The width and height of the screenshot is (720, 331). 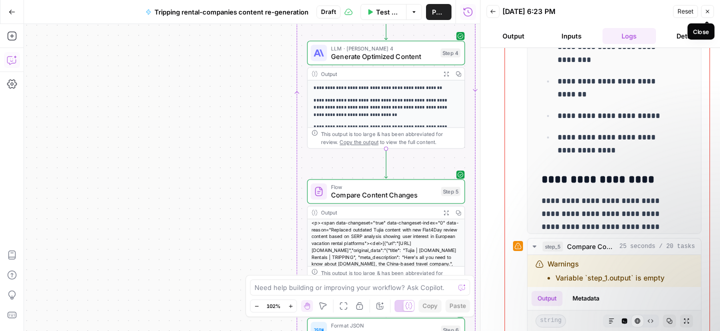 I want to click on div: Step 4, so click(x=451, y=53).